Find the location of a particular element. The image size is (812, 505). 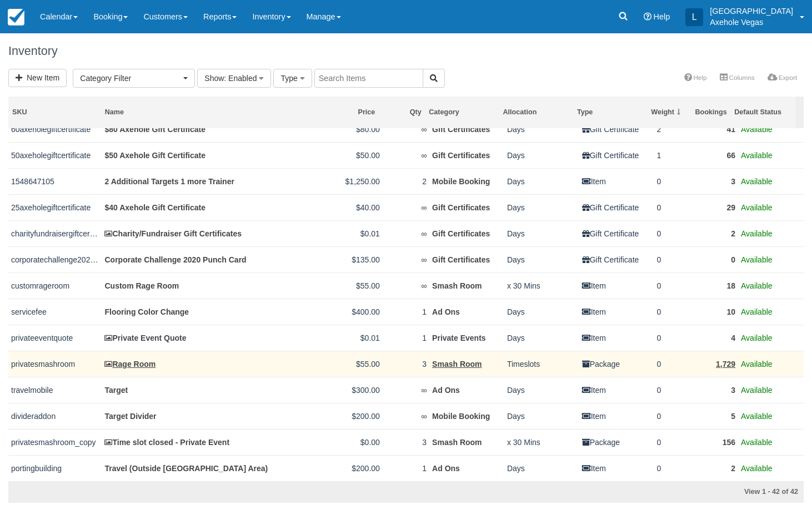

span: : Enabled is located at coordinates (240, 79).